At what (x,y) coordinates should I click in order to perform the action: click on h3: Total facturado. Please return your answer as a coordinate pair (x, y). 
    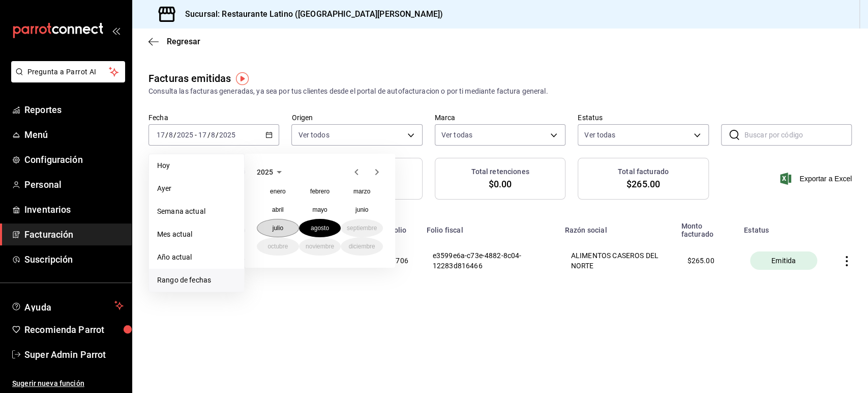
    Looking at the image, I should click on (643, 172).